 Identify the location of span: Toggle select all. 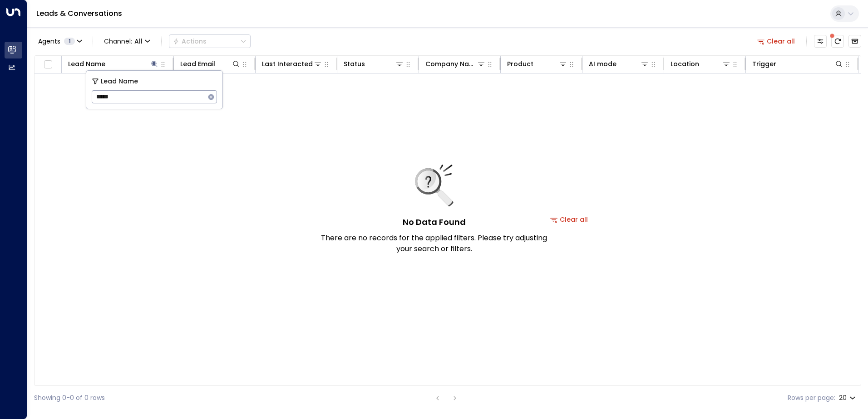
(48, 64).